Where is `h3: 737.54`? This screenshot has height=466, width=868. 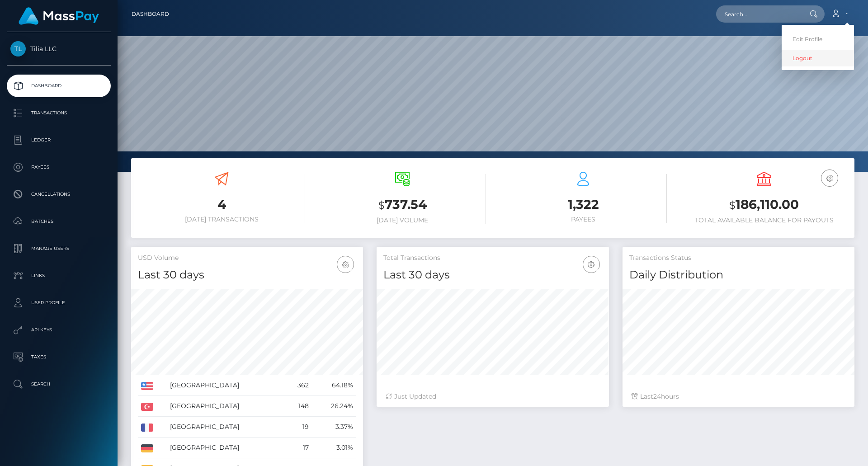
h3: 737.54 is located at coordinates (403, 205).